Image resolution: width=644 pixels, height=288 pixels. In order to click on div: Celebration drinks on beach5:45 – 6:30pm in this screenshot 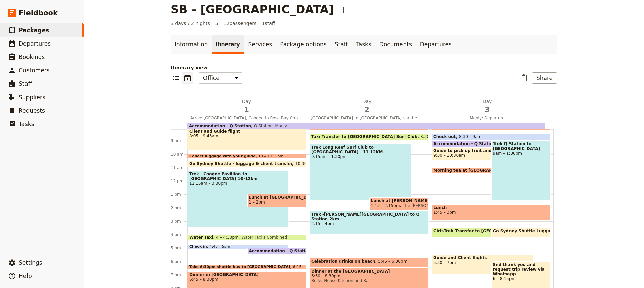, I will do `click(369, 263)`.